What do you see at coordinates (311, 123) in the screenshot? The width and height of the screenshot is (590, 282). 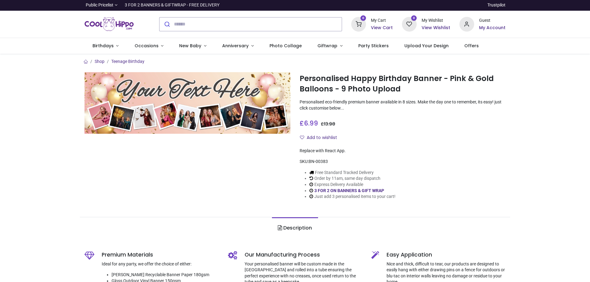 I see `span: 6.99` at bounding box center [311, 123].